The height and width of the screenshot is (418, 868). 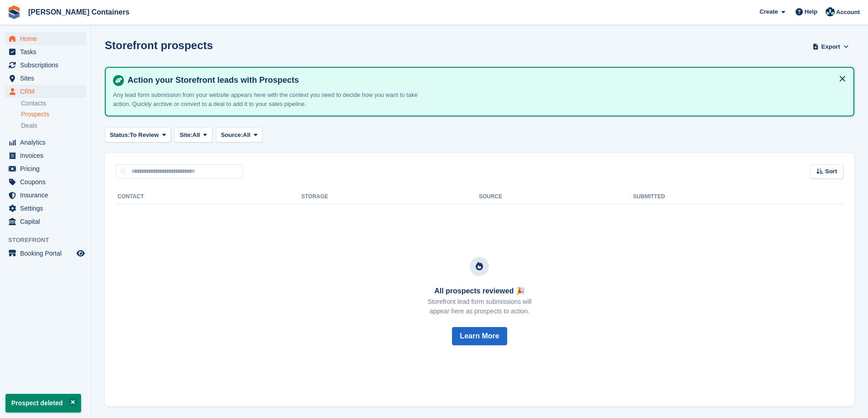 I want to click on span: Home, so click(x=47, y=39).